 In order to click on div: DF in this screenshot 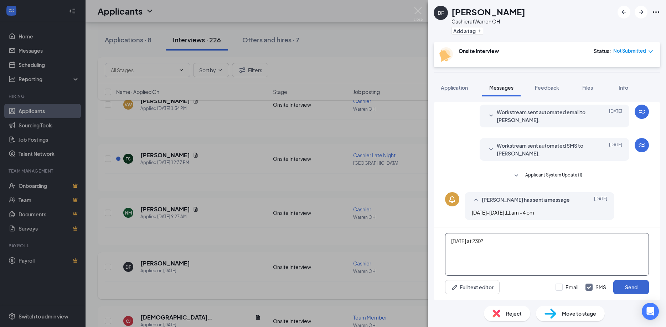, I will do `click(441, 13)`.